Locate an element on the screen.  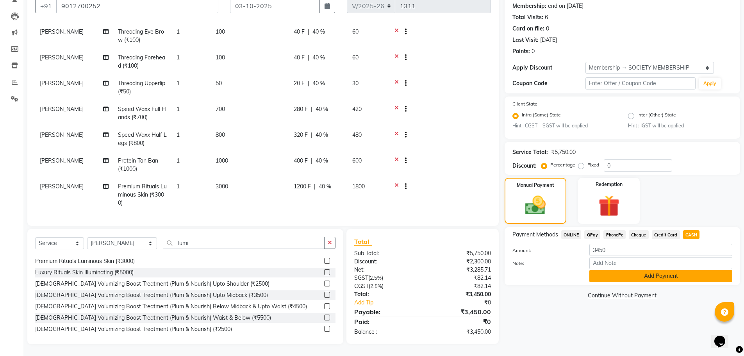
div: 6 is located at coordinates (547, 17).